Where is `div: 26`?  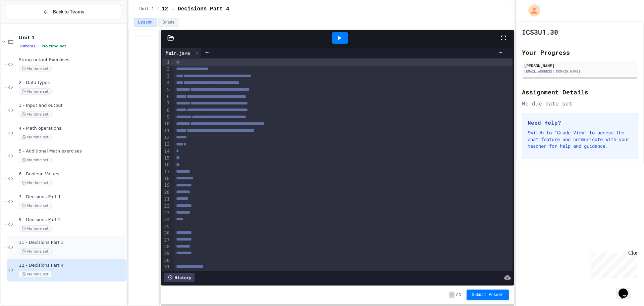 div: 26 is located at coordinates (167, 233).